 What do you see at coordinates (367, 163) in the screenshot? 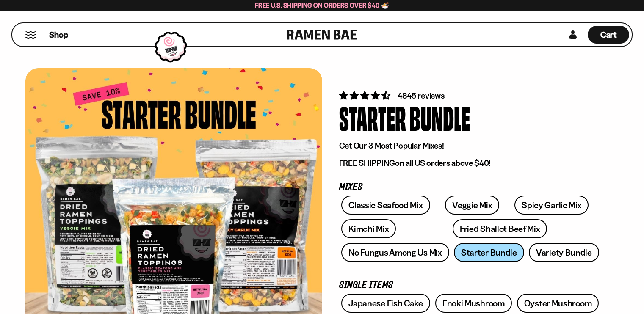
I see `strong: FREE SHIPPING` at bounding box center [367, 163].